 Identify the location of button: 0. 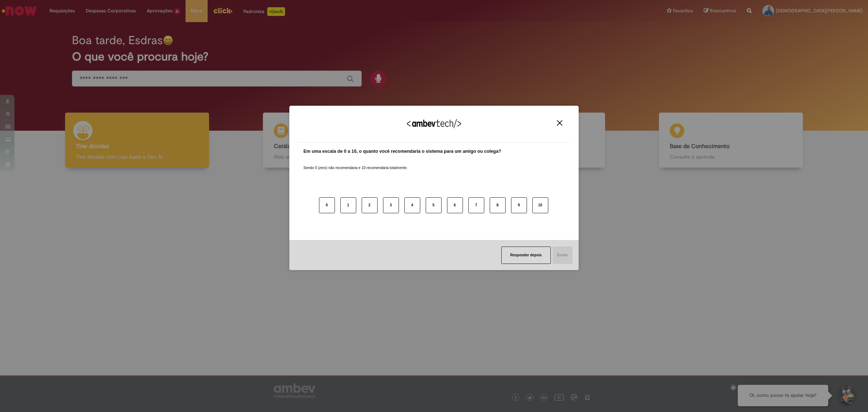
(327, 205).